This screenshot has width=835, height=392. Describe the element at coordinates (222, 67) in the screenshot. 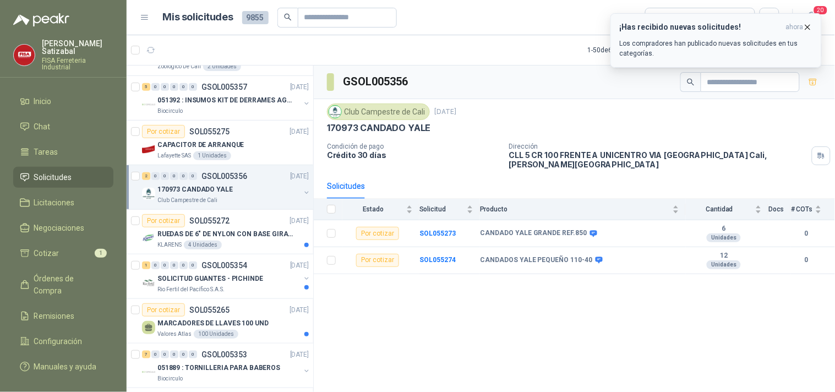

I see `div: 2 Unidades` at that location.